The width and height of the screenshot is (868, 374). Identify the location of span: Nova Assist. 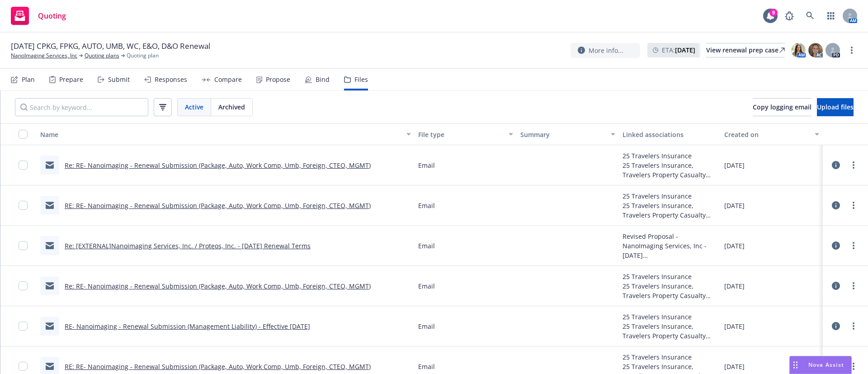
(827, 364).